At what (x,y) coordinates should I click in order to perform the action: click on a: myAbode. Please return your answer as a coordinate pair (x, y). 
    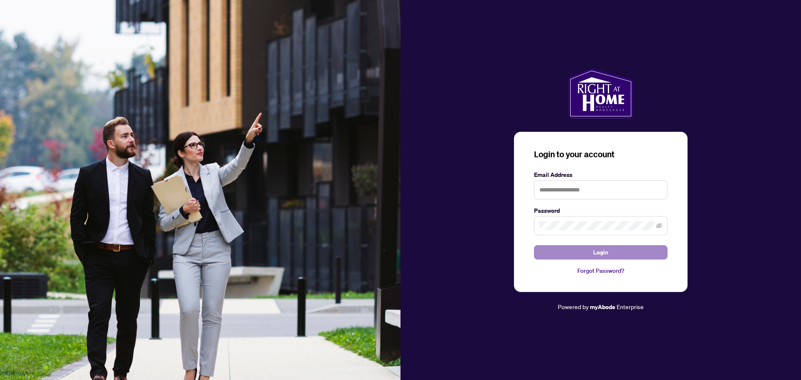
    Looking at the image, I should click on (602, 307).